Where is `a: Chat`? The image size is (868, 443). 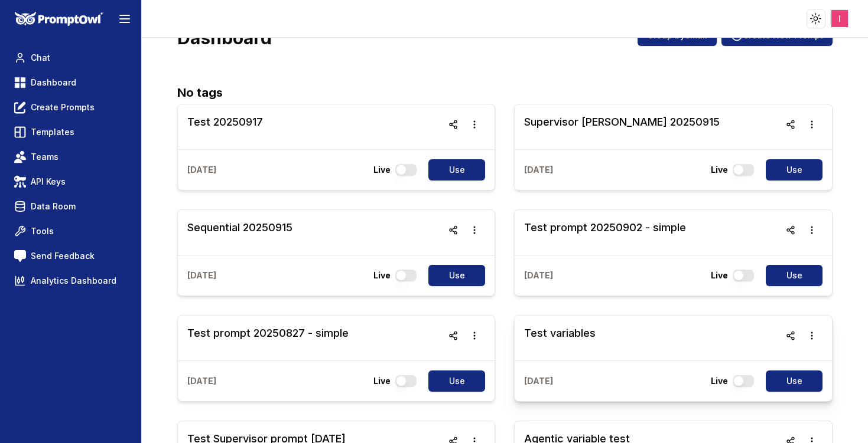
a: Chat is located at coordinates (70, 58).